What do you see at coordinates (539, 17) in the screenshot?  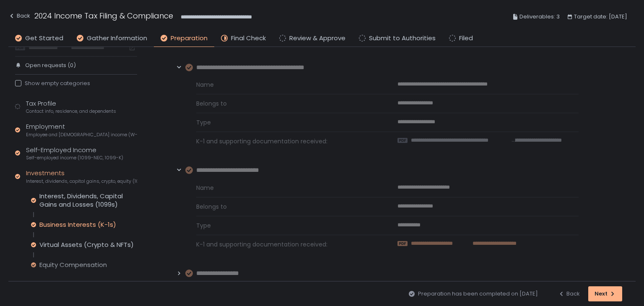 I see `span: Deliverables: 3` at bounding box center [539, 17].